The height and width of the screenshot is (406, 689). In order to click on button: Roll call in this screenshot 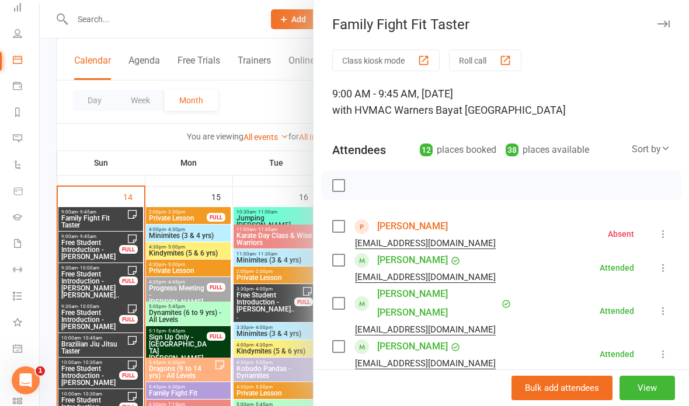, I will do `click(485, 60)`.